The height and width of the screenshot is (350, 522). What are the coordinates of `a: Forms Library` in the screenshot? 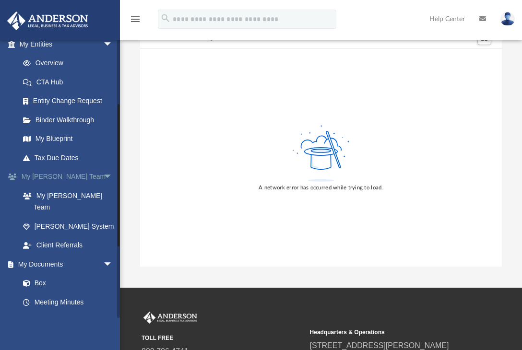 It's located at (65, 321).